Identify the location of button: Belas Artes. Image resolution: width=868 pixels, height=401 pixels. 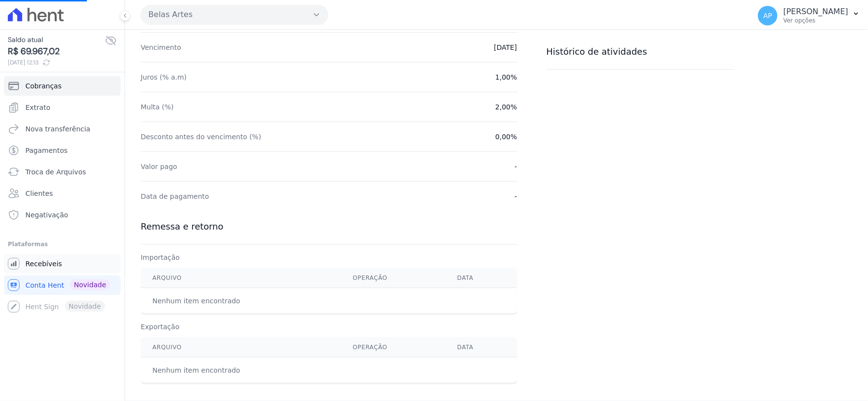
(234, 15).